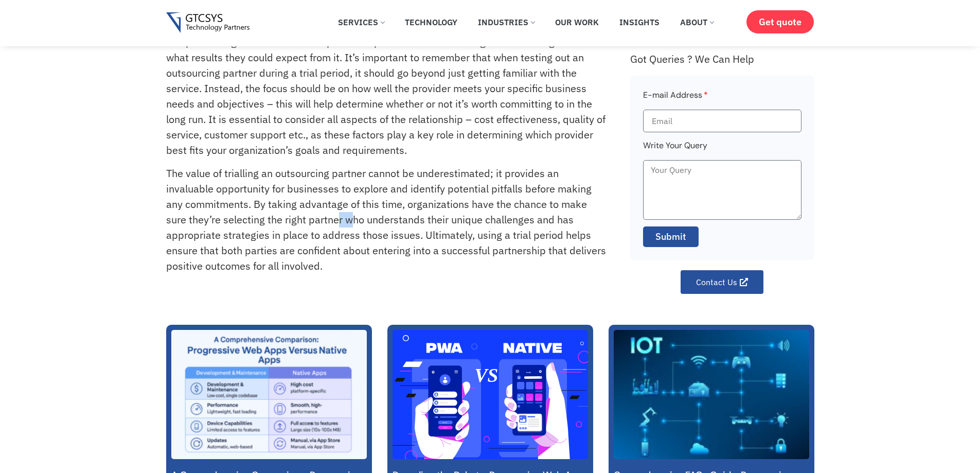 Image resolution: width=980 pixels, height=473 pixels. I want to click on img: IOT, so click(711, 395).